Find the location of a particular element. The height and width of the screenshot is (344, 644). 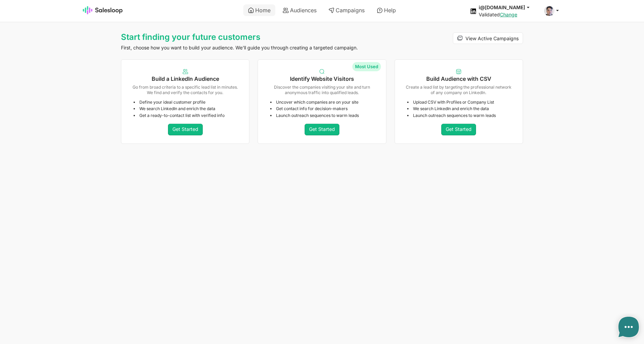

li: Uncover which companies are on your site is located at coordinates (323, 102).